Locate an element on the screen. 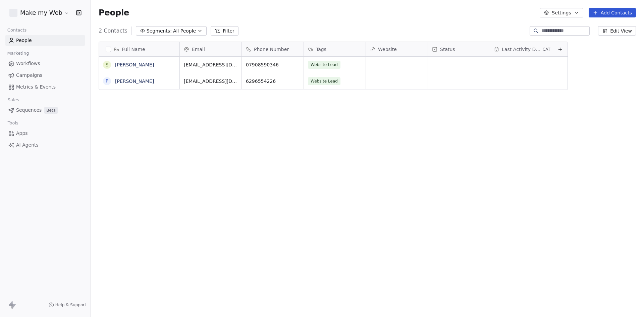 The width and height of the screenshot is (644, 317). span: Email is located at coordinates (198, 49).